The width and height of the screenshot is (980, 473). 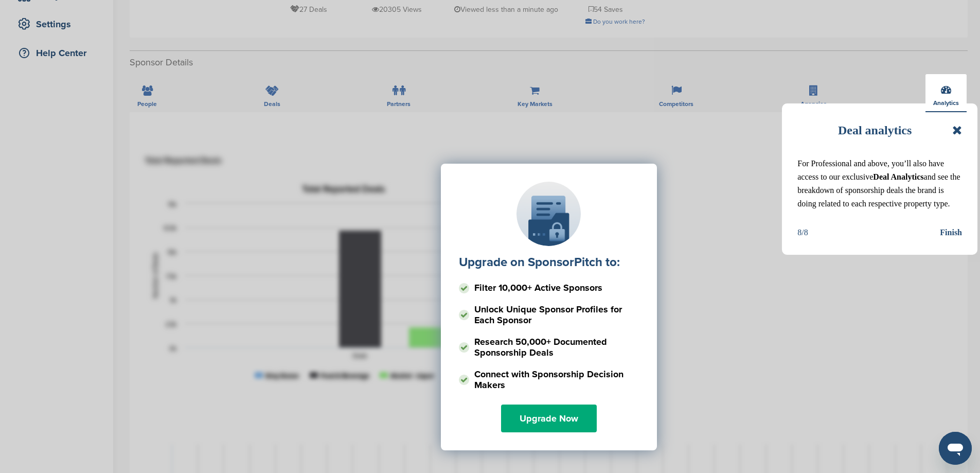 What do you see at coordinates (874, 130) in the screenshot?
I see `h1: Deal analytics` at bounding box center [874, 130].